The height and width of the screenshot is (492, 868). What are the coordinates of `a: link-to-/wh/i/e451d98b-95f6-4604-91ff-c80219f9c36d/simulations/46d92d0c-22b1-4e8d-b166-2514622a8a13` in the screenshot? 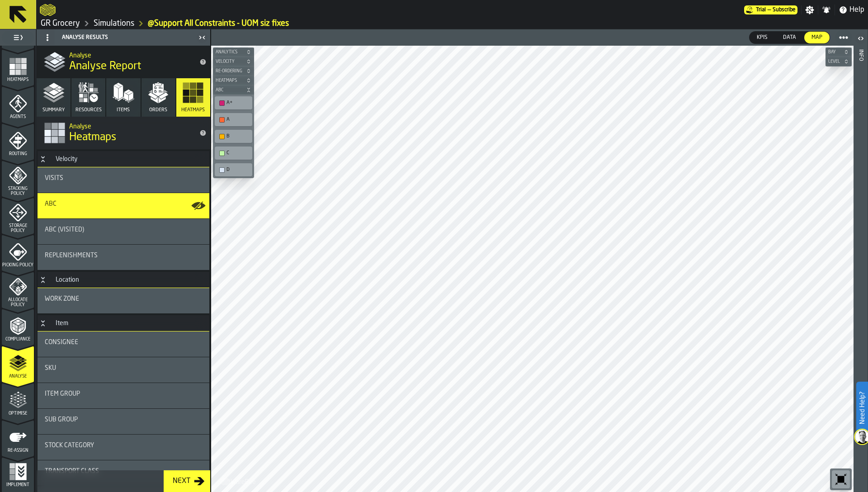 It's located at (218, 23).